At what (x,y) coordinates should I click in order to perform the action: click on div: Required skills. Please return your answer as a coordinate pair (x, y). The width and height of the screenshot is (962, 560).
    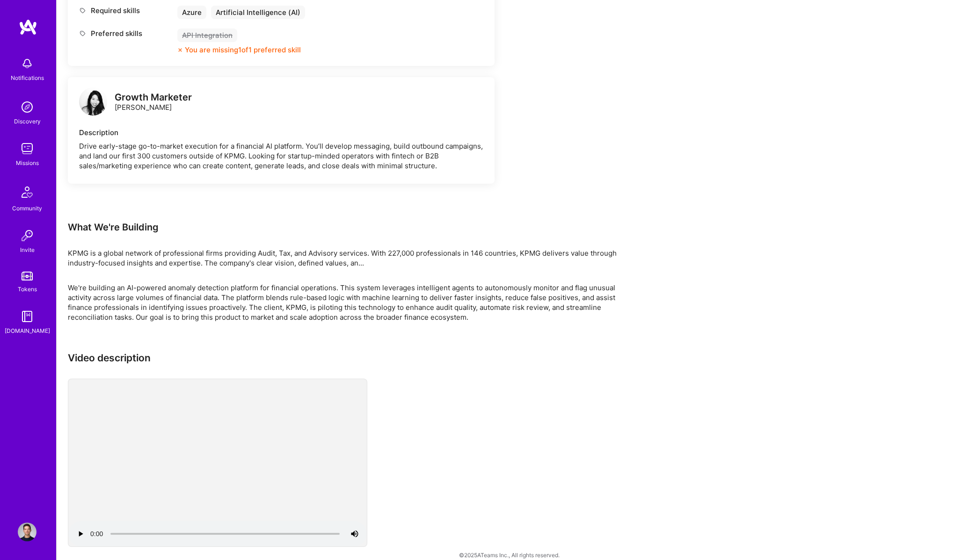
    Looking at the image, I should click on (126, 10).